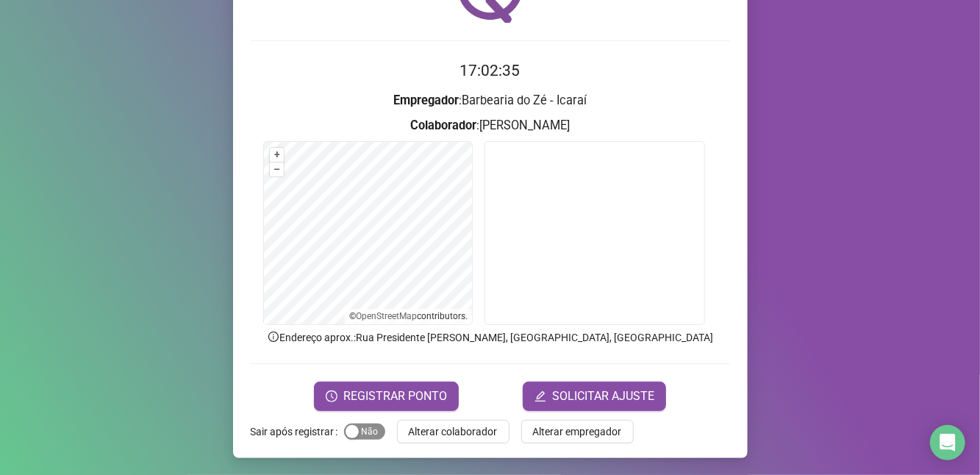  What do you see at coordinates (490, 71) in the screenshot?
I see `time: 17:02:35` at bounding box center [490, 71].